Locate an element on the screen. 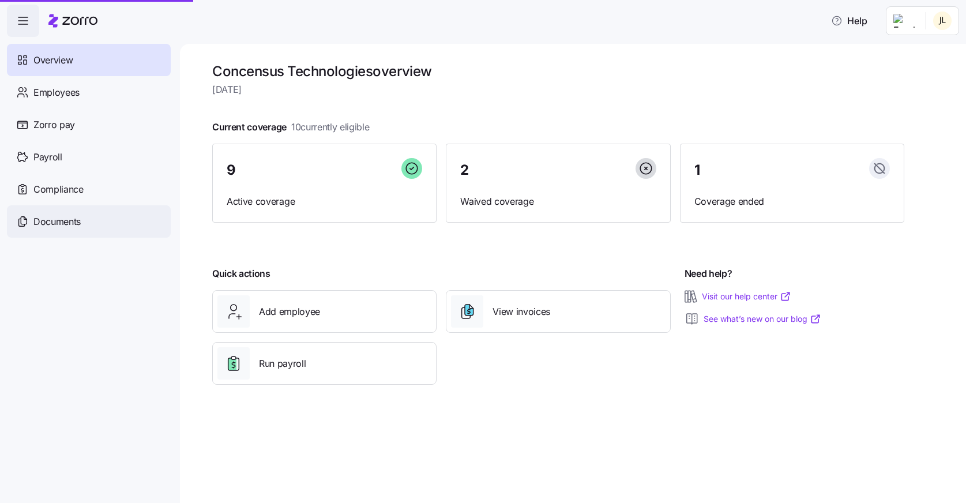  span: View invoices is located at coordinates (521, 311).